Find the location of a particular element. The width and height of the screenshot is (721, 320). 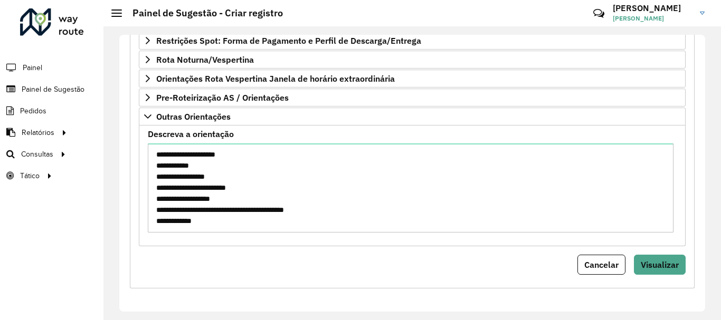

span: Rota Noturna/Vespertina is located at coordinates (205, 60).